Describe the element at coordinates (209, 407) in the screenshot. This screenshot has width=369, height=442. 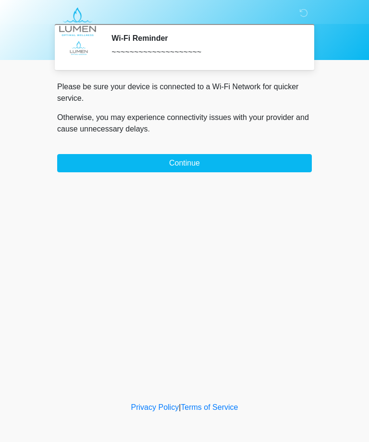
I see `a: Terms of Service` at that location.